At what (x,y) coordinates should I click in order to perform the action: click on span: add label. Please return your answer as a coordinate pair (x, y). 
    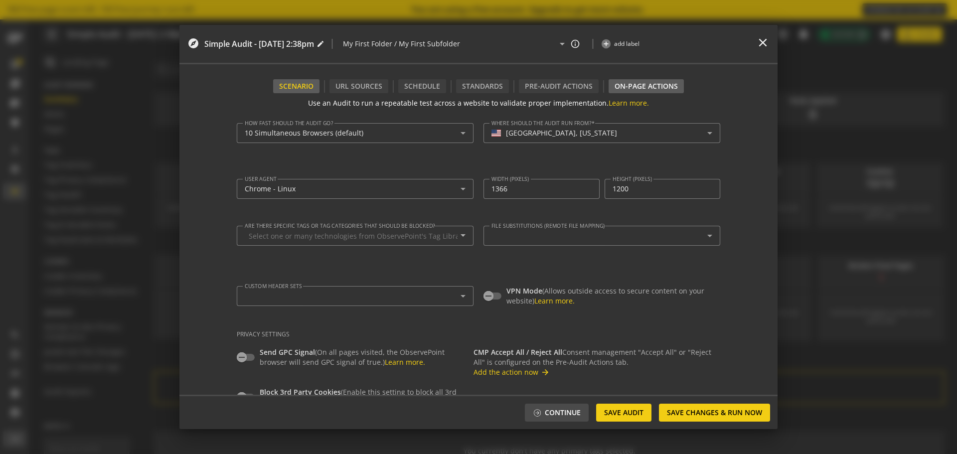
    Looking at the image, I should click on (627, 43).